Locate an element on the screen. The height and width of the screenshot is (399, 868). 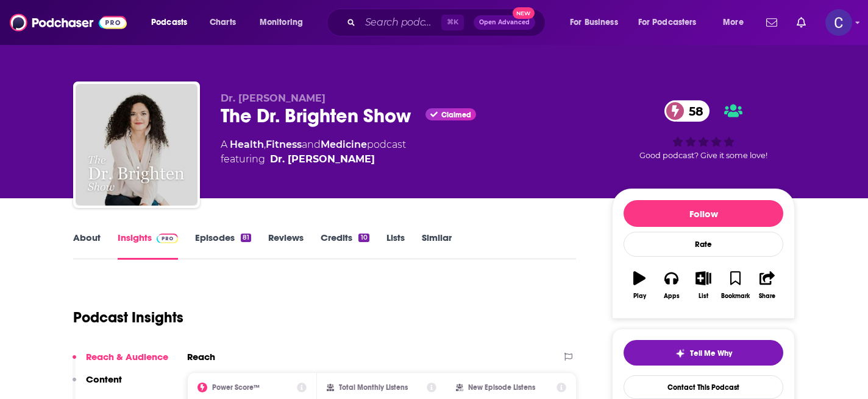
button: Follow is located at coordinates (703, 214).